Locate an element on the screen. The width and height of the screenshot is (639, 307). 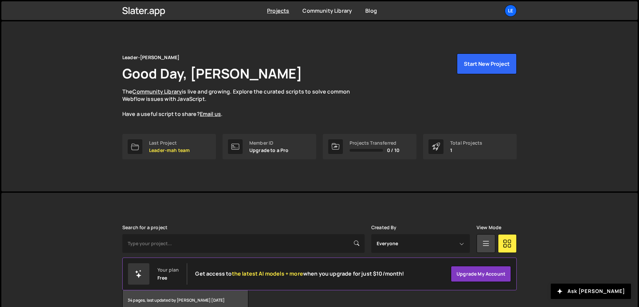
p: Leader-mah team is located at coordinates (169, 150).